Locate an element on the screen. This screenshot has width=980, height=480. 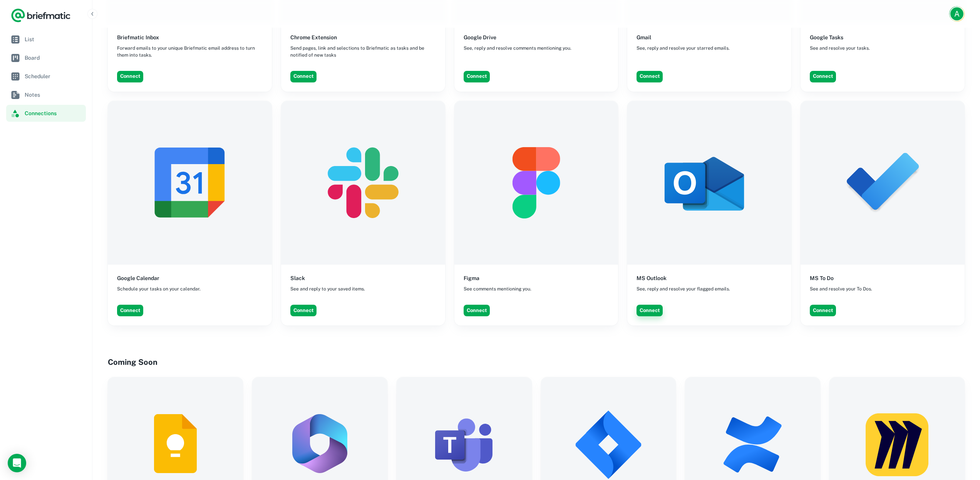
h6: Gmail is located at coordinates (644, 37).